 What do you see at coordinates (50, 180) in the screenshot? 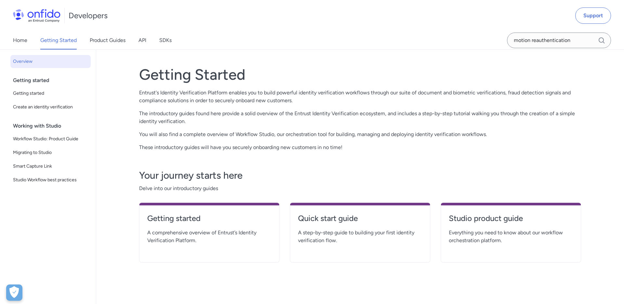
I see `span: Studio Workflow best practices` at bounding box center [50, 180].